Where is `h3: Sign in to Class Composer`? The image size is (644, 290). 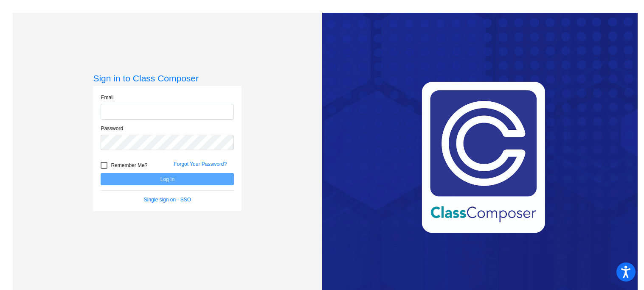
h3: Sign in to Class Composer is located at coordinates (167, 78).